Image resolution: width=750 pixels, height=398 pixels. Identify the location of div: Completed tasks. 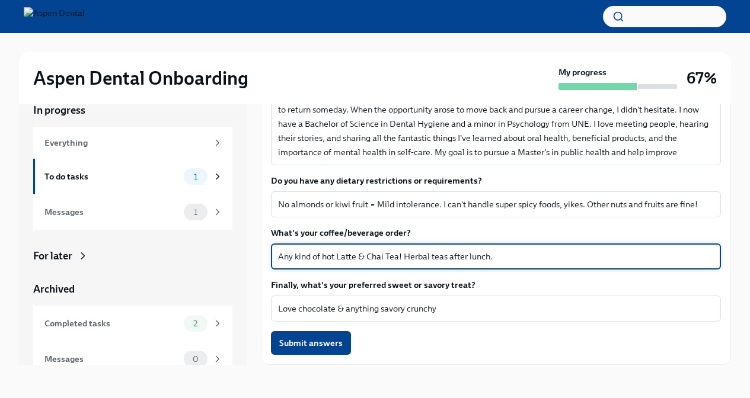
(111, 324).